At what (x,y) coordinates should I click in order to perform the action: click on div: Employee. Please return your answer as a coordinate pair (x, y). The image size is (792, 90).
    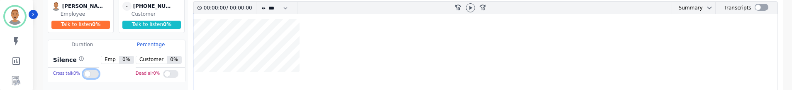
    Looking at the image, I should click on (86, 14).